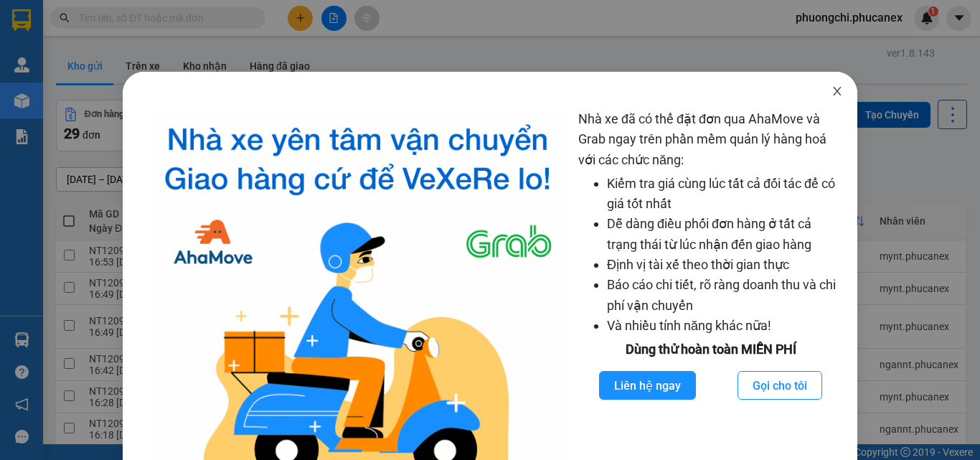 The height and width of the screenshot is (460, 980). I want to click on span: Liên hệ ngay, so click(647, 385).